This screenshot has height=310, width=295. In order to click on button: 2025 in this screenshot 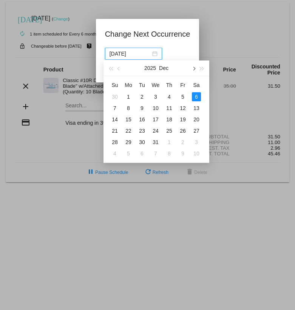, I will do `click(150, 68)`.